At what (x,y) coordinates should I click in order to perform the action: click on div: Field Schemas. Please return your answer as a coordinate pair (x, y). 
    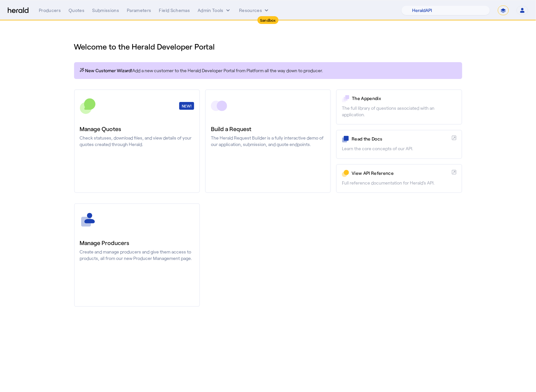
    Looking at the image, I should click on (175, 11).